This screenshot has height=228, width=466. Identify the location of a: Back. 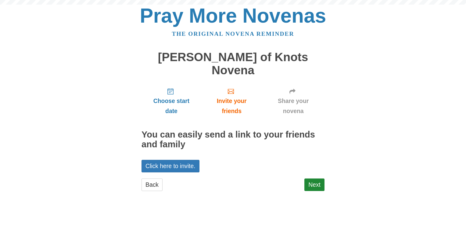
(152, 184).